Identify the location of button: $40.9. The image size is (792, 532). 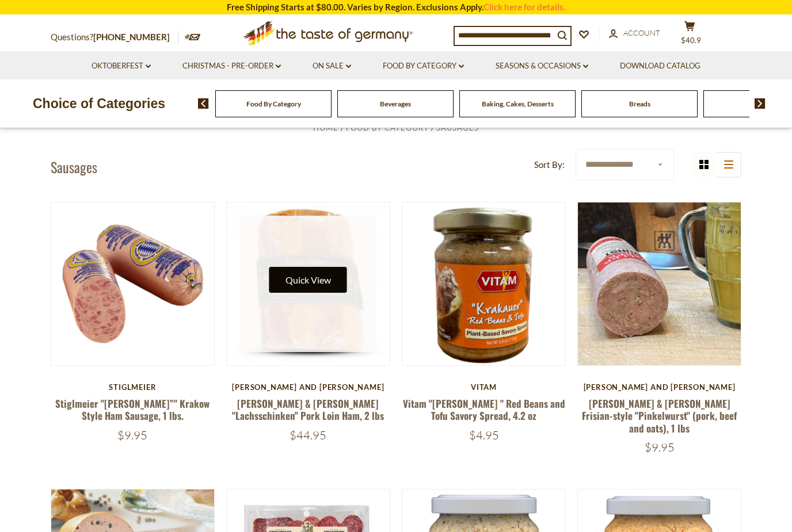
(690, 35).